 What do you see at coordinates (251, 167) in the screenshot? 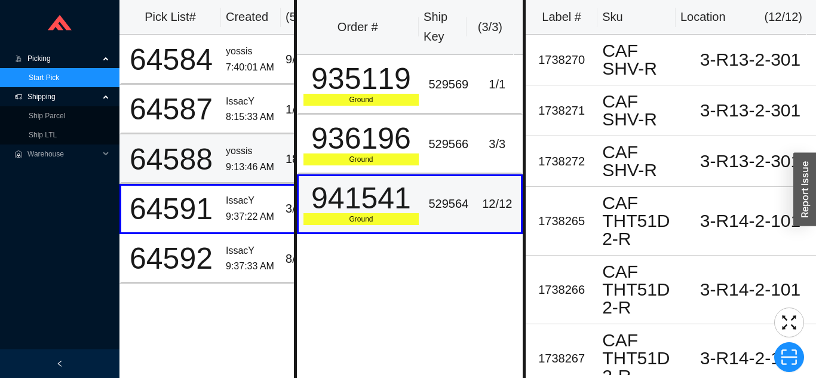
I see `div: 9:13:46 AM` at bounding box center [251, 167].